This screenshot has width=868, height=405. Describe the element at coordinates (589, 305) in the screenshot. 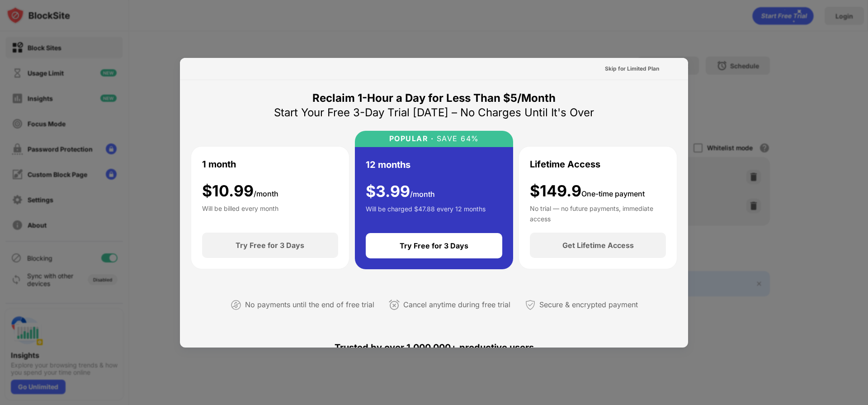

I see `div: Secure & encrypted payment` at that location.